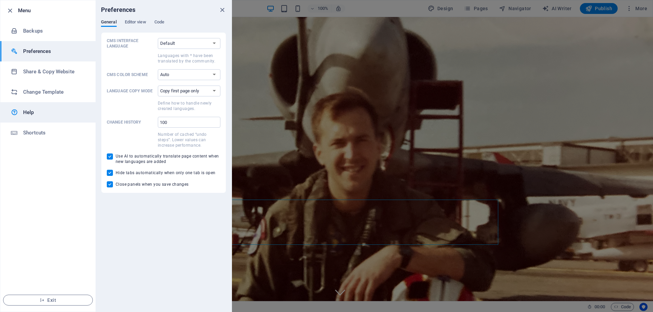 The image size is (653, 312). What do you see at coordinates (189, 44) in the screenshot?
I see `select: CMS Interface LanguageLanguages with * have been translated by the community.` at bounding box center [189, 44].